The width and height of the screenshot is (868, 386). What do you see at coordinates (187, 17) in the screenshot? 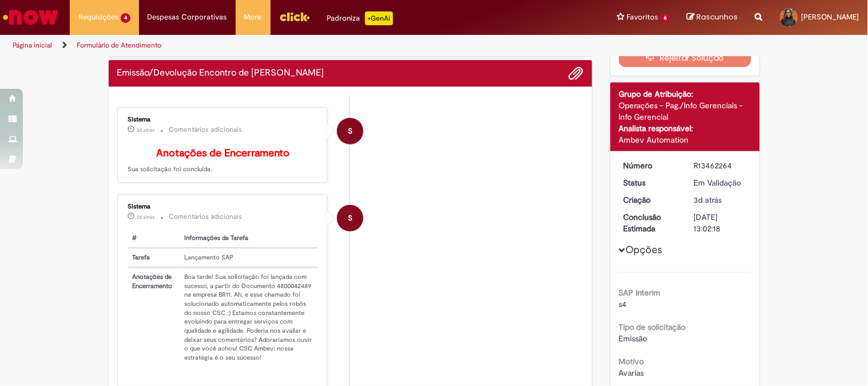
I see `span: Despesas Corporativas` at bounding box center [187, 17].